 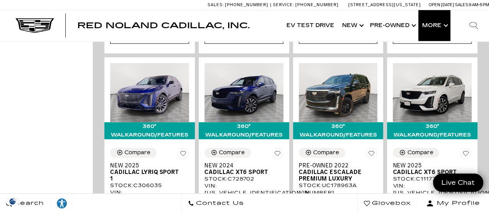 I want to click on a: Glovebox, so click(x=387, y=203).